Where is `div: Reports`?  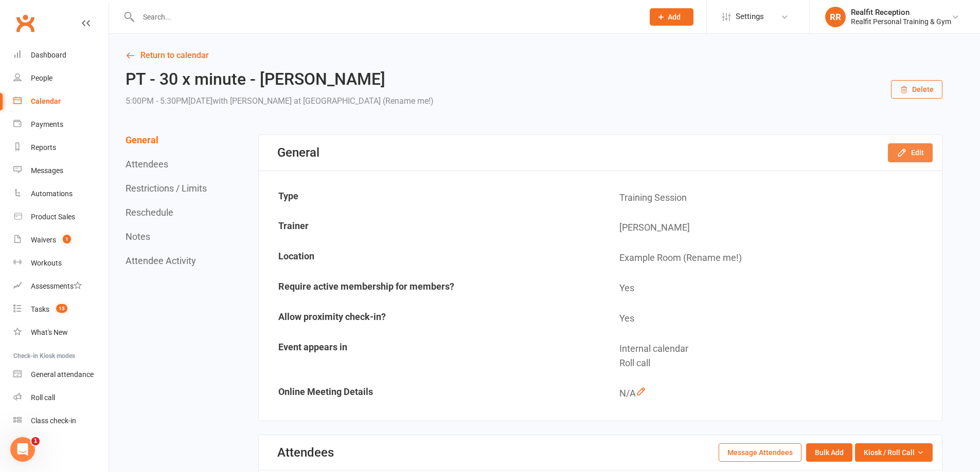
div: Reports is located at coordinates (43, 147).